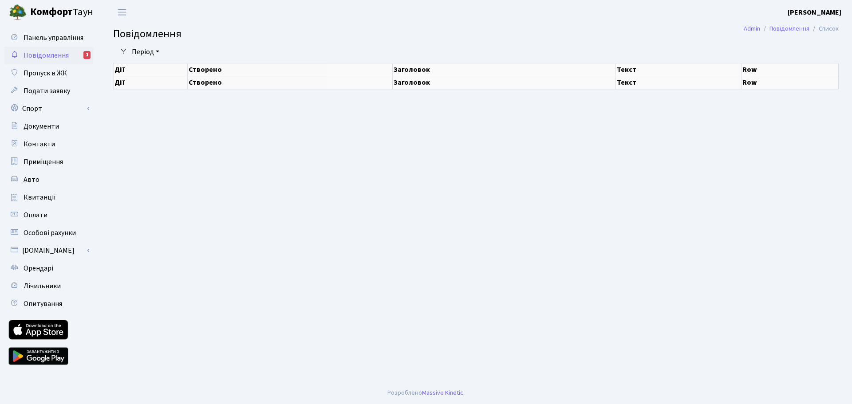 This screenshot has height=404, width=852. I want to click on a: Контакти, so click(49, 144).